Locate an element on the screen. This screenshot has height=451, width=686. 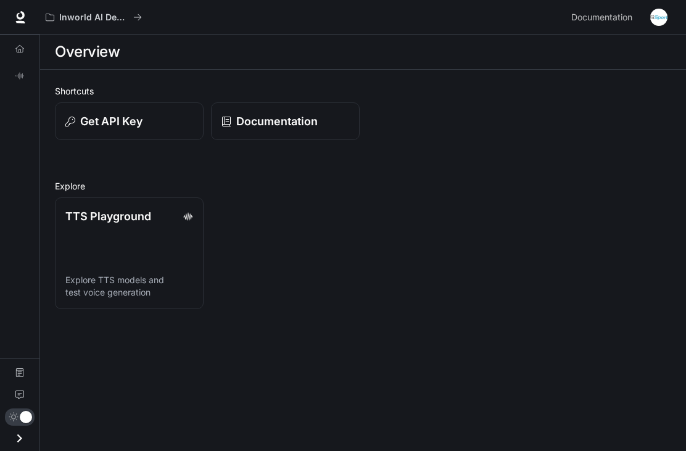
span: Dark mode toggle is located at coordinates (26, 417).